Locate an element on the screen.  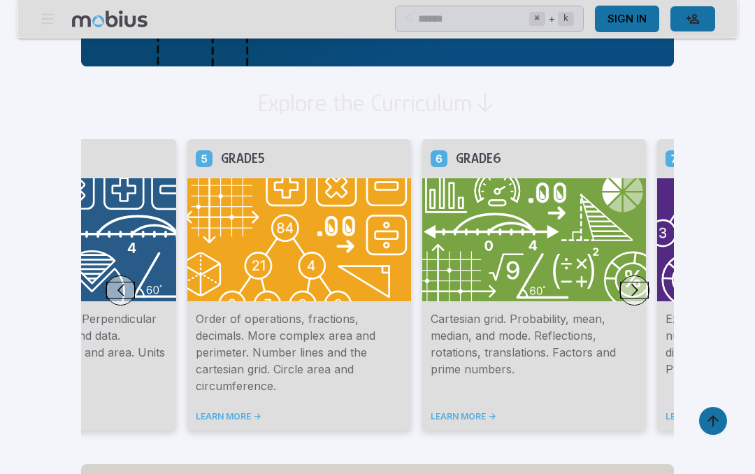
a: Grade 5 is located at coordinates (204, 158).